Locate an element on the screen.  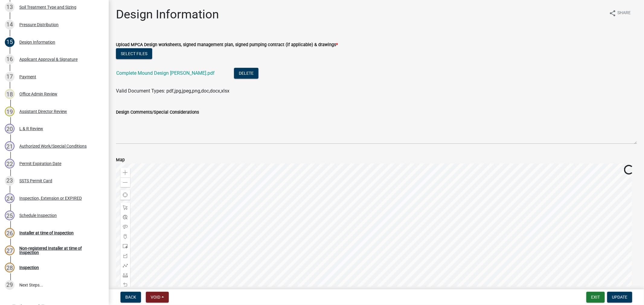
div: 18 is located at coordinates (10, 94).